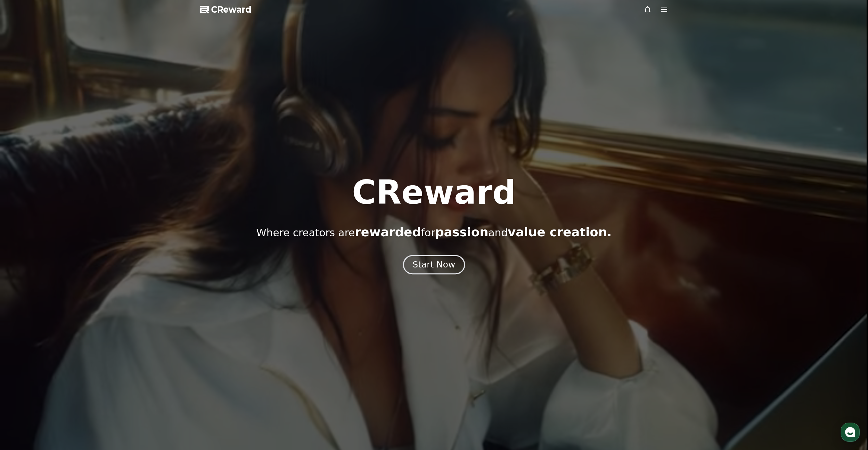 This screenshot has width=868, height=450. I want to click on span: passion, so click(462, 232).